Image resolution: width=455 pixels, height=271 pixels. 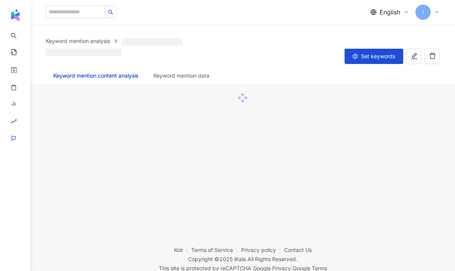 What do you see at coordinates (374, 56) in the screenshot?
I see `button: Set keywords` at bounding box center [374, 56].